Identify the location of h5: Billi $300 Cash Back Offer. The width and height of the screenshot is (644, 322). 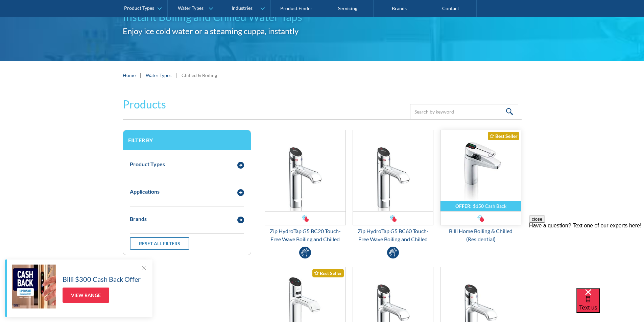
(101, 279).